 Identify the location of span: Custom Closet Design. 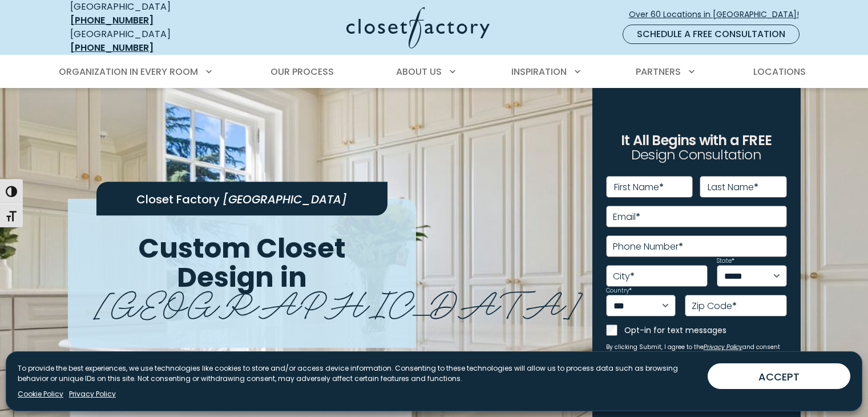
(242, 263).